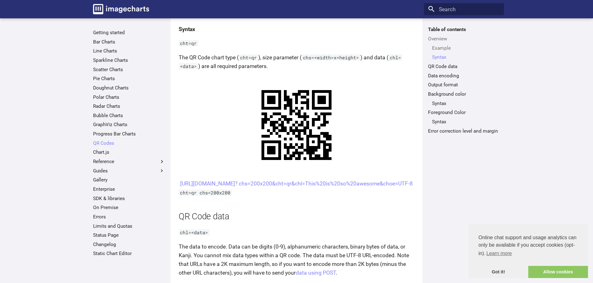  I want to click on a: dismiss cookie message, so click(498, 272).